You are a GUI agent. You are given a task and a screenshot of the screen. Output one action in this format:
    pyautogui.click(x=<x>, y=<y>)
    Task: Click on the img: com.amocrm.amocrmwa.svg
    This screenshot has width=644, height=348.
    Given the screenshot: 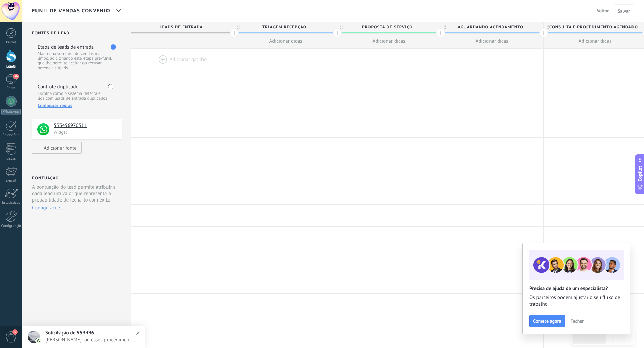 What is the action you would take?
    pyautogui.click(x=39, y=341)
    